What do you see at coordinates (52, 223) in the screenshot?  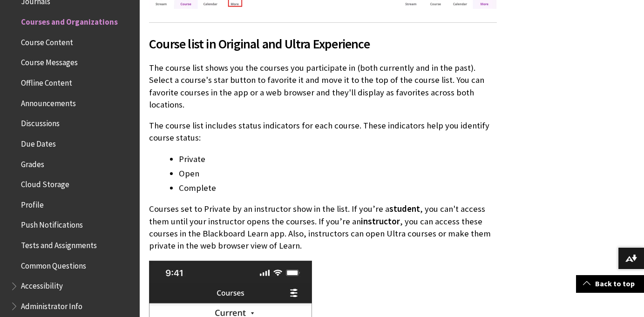 I see `span: Push Notifications` at bounding box center [52, 223].